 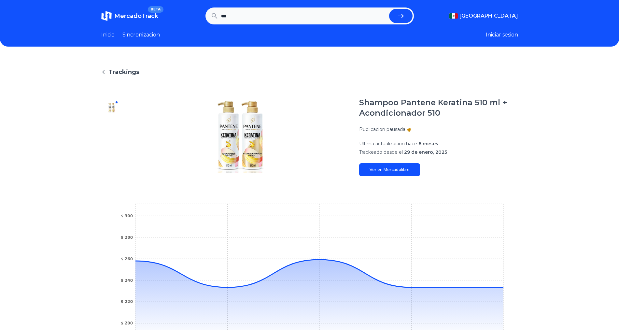 What do you see at coordinates (381, 152) in the screenshot?
I see `span: Trackeado desde el` at bounding box center [381, 152].